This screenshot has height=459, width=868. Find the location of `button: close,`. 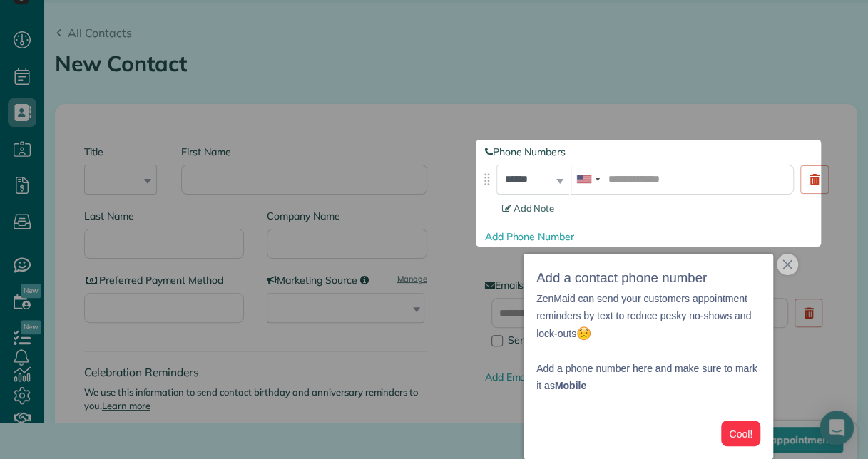

button: close, is located at coordinates (788, 264).